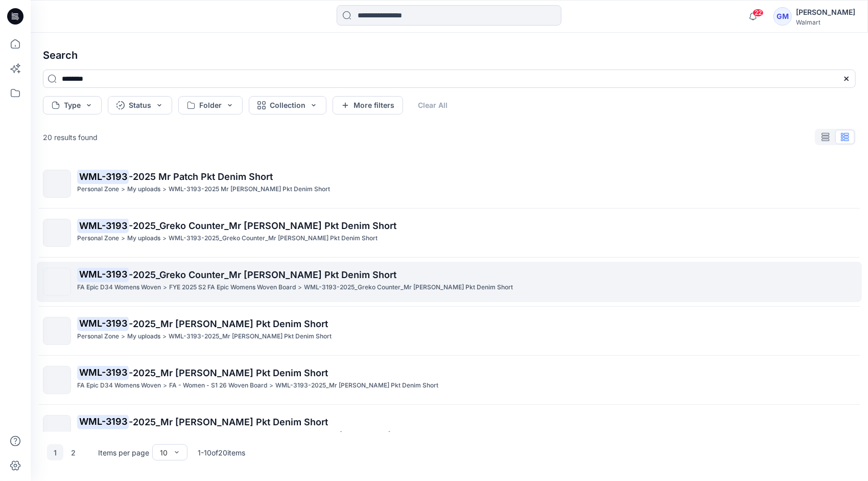 The width and height of the screenshot is (868, 481). Describe the element at coordinates (73, 452) in the screenshot. I see `button: 2` at that location.